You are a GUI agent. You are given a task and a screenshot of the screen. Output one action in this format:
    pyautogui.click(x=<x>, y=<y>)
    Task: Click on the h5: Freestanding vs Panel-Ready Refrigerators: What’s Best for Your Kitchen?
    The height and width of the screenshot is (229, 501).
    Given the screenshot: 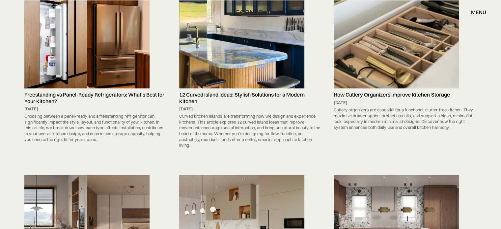 What is the action you would take?
    pyautogui.click(x=96, y=98)
    